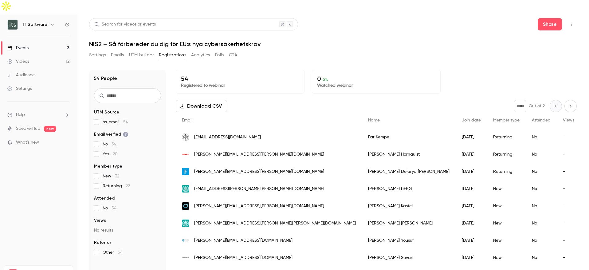 This screenshot has height=270, width=589. I want to click on span: Email verified, so click(111, 134).